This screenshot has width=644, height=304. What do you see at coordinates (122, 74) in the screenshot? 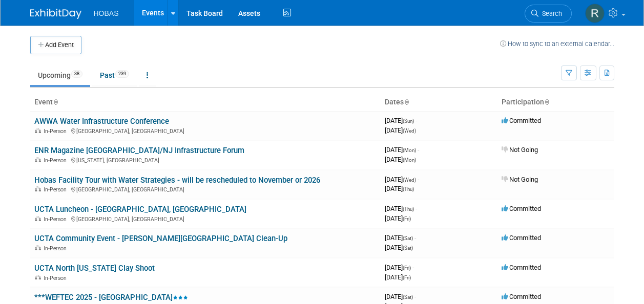
I see `span: 239` at bounding box center [122, 74].